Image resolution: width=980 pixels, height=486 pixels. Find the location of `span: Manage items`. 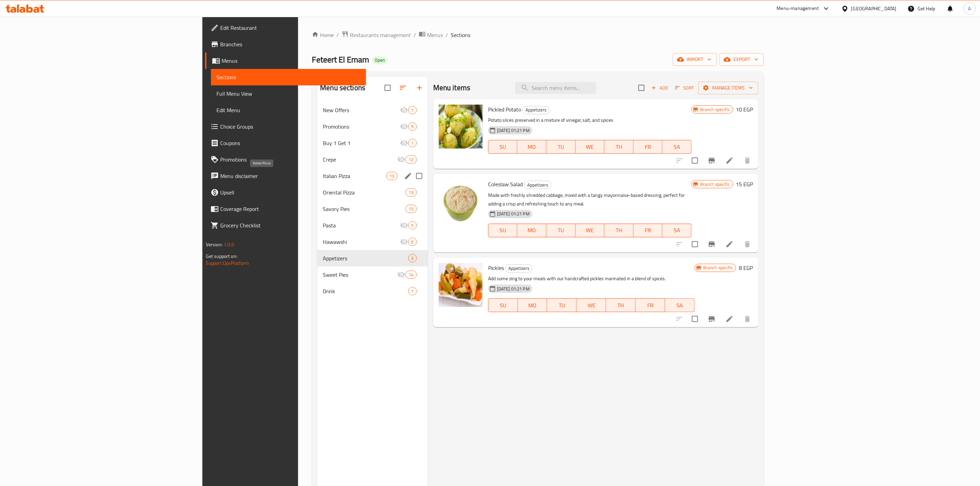

span: Manage items is located at coordinates (728, 88).